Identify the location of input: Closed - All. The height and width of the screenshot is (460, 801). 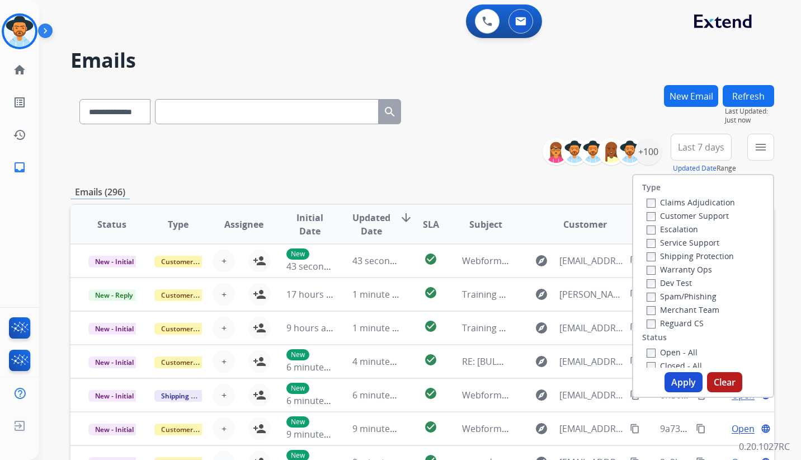
(651, 366).